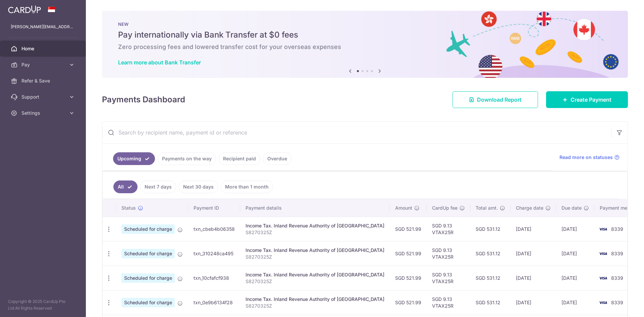 The height and width of the screenshot is (317, 644). Describe the element at coordinates (44, 113) in the screenshot. I see `span: Settings` at that location.